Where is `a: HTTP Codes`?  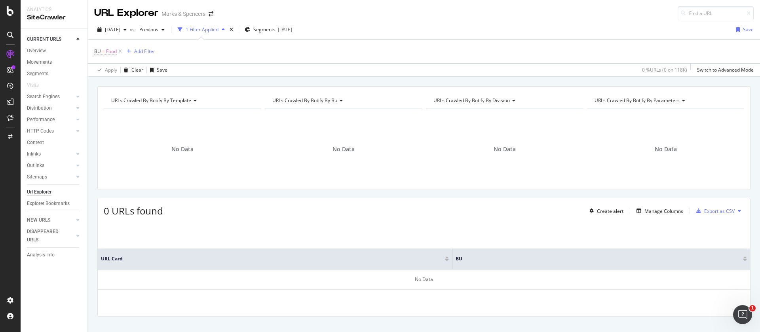 a: HTTP Codes is located at coordinates (50, 131).